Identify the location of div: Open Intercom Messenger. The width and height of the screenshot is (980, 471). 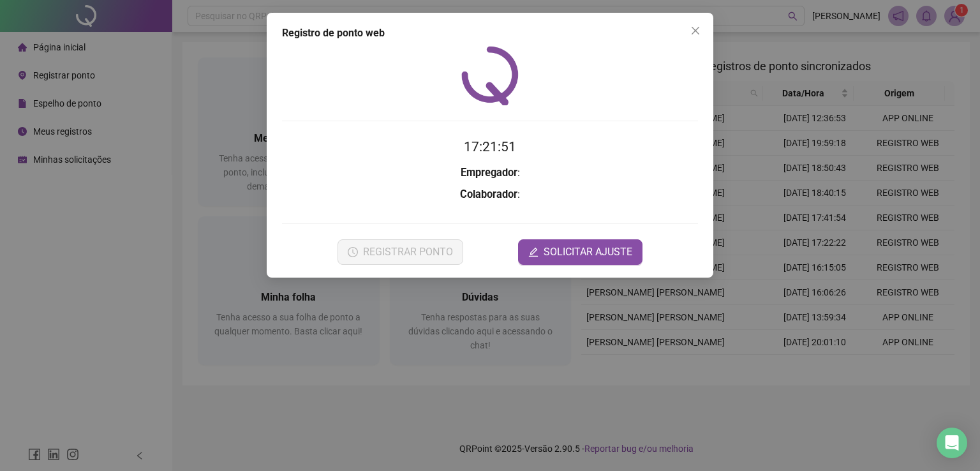
(953, 443).